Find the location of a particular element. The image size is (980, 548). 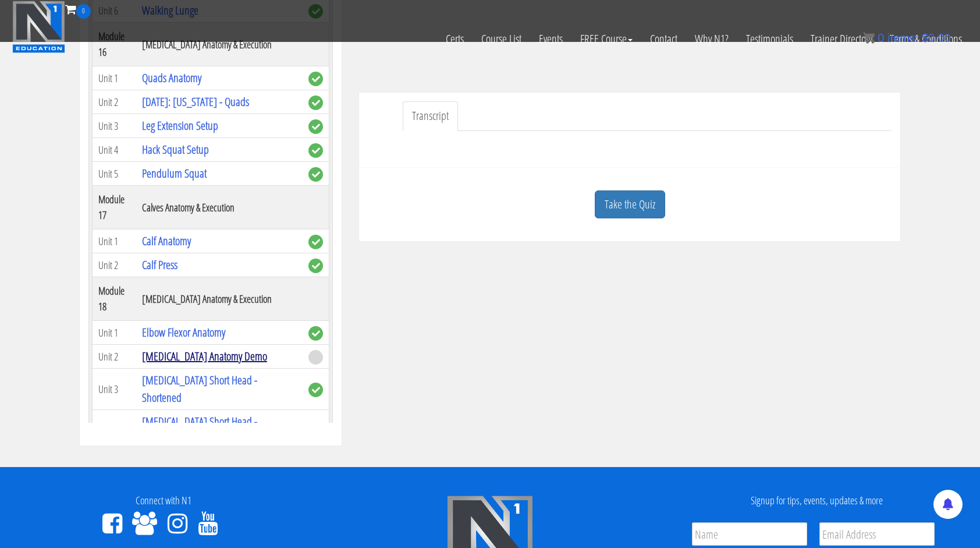

a: Certs is located at coordinates (455, 39).